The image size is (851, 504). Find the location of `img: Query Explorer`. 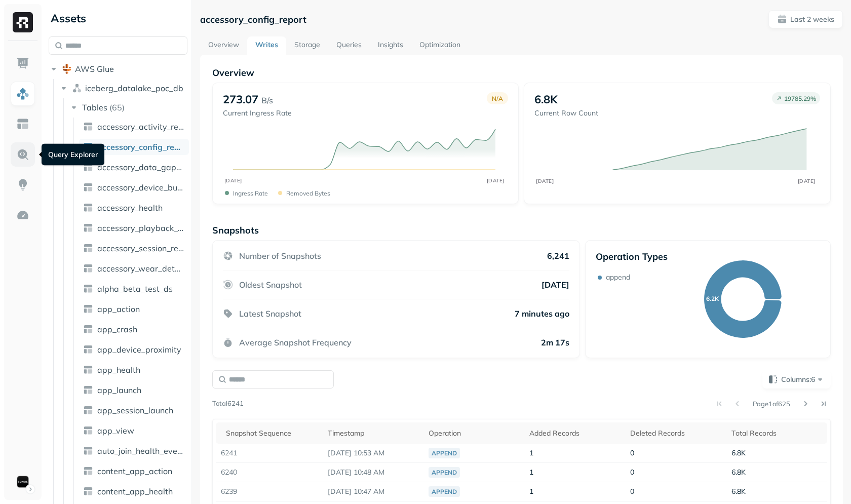

img: Query Explorer is located at coordinates (22, 154).